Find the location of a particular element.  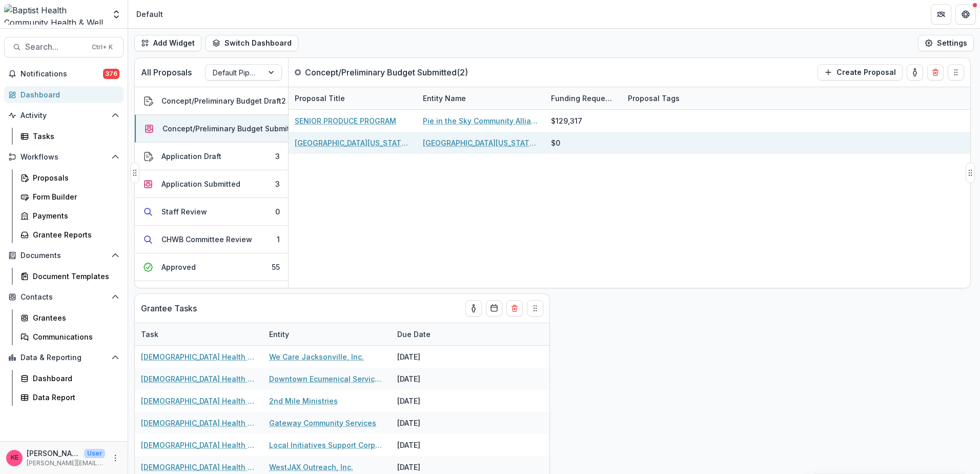

a: Proposals is located at coordinates (70, 178).